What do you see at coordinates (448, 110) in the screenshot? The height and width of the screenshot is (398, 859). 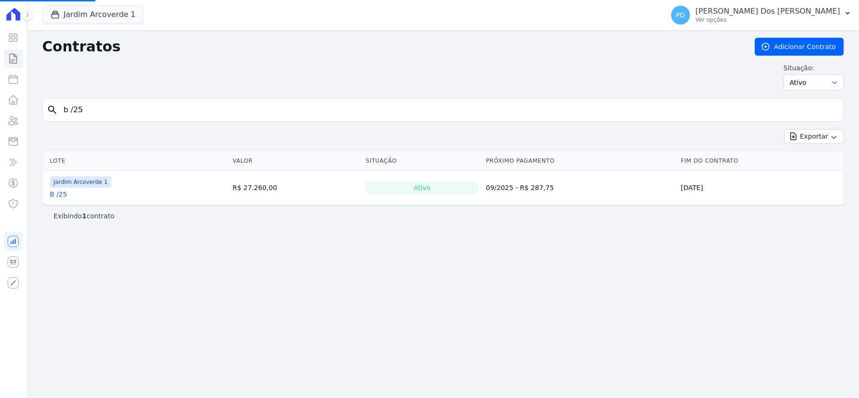 I see `input: Buscar por nome do lote` at bounding box center [448, 110].